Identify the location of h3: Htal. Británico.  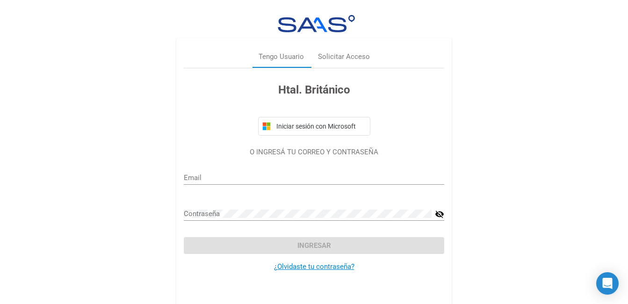
(314, 90).